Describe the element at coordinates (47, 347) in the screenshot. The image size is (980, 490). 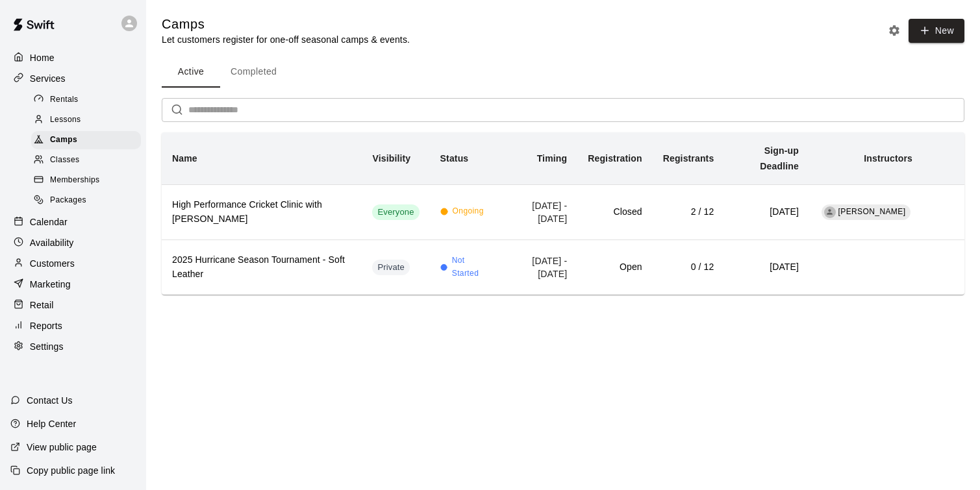
I see `p: Settings` at that location.